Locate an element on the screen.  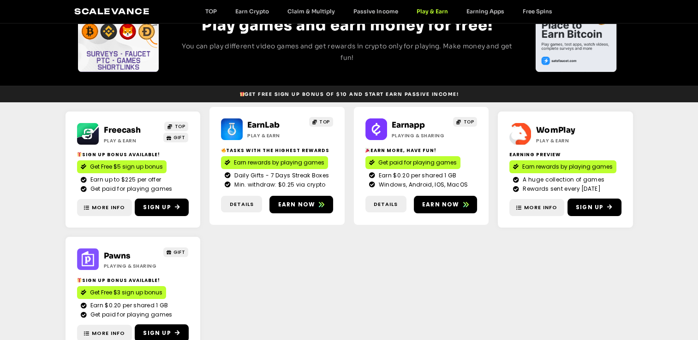
a: Freecash is located at coordinates (122, 130).